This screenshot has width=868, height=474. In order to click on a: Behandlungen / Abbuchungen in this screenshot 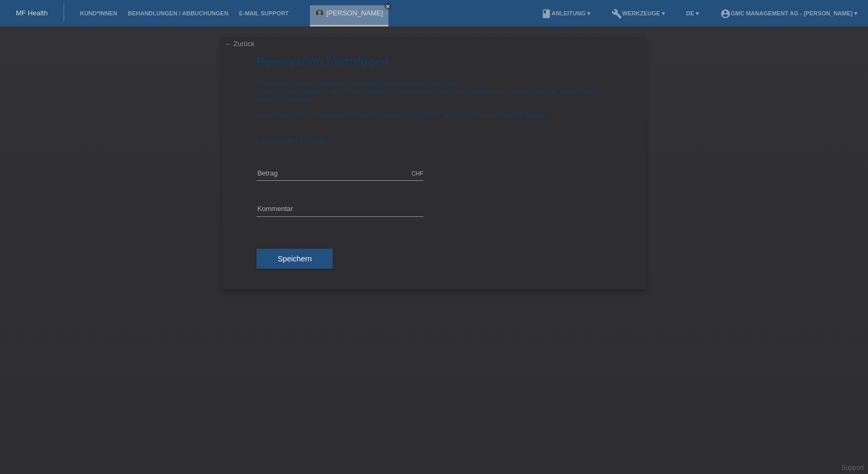, I will do `click(178, 13)`.